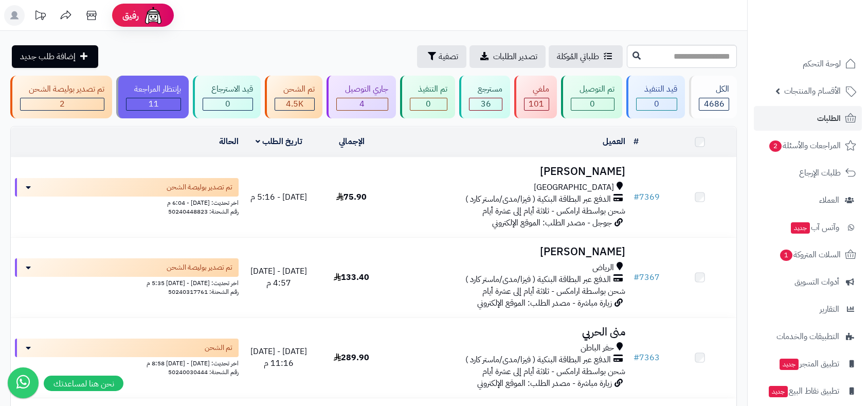  What do you see at coordinates (822, 64) in the screenshot?
I see `span: لوحة التحكم` at bounding box center [822, 64].